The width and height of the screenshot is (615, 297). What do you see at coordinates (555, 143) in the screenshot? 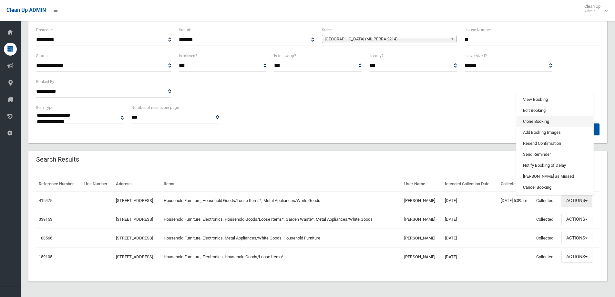
I see `a: Resend Confirmation` at bounding box center [555, 143].